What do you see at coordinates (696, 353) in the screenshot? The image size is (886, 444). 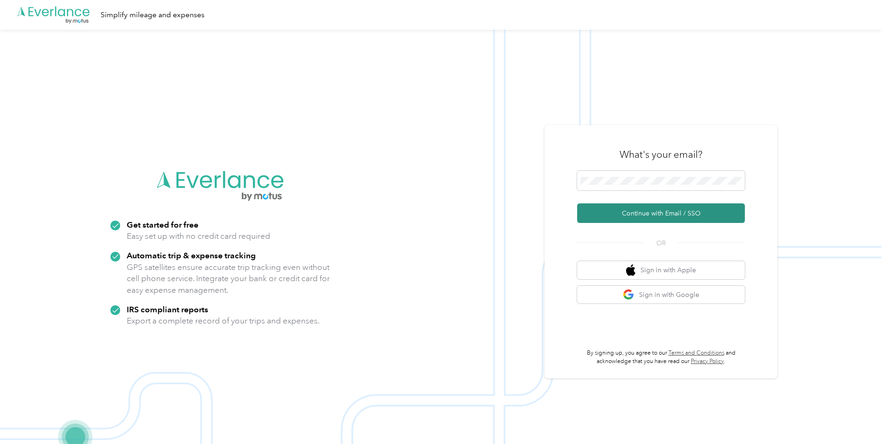 I see `a: Terms and Conditions` at bounding box center [696, 353].